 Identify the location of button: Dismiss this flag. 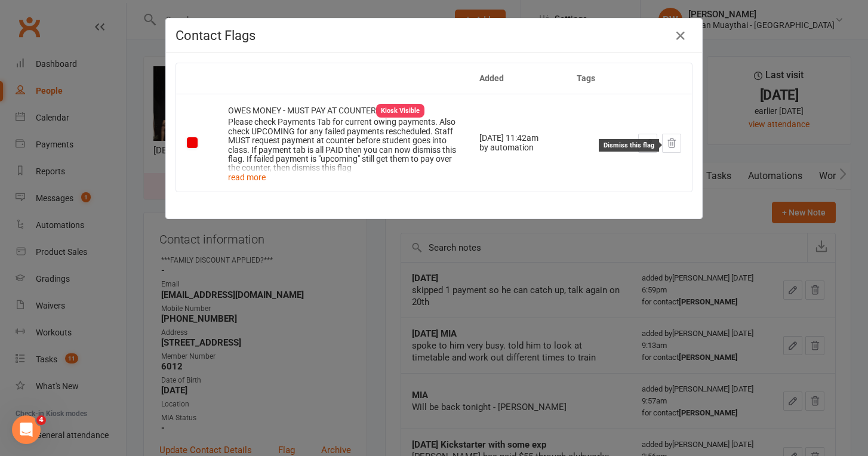
(672, 143).